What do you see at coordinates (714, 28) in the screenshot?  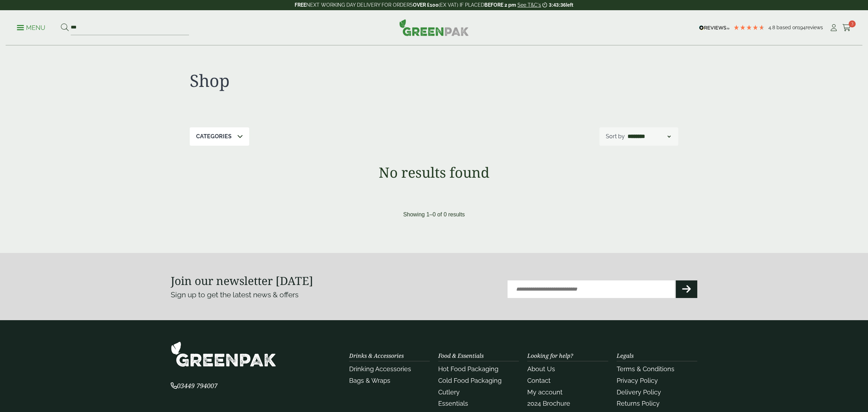 I see `img: REVIEWS.io` at bounding box center [714, 28].